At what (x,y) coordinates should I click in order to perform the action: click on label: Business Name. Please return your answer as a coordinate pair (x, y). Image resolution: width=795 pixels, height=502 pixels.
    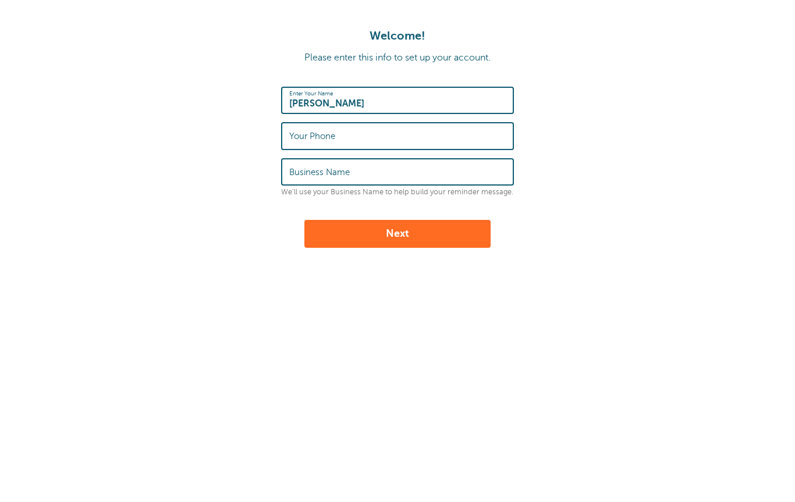
    Looking at the image, I should click on (320, 172).